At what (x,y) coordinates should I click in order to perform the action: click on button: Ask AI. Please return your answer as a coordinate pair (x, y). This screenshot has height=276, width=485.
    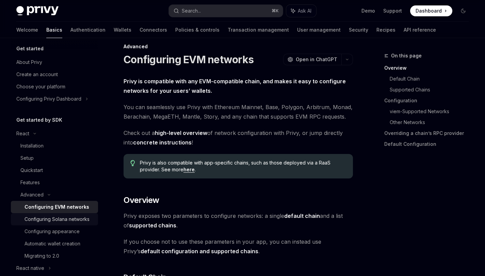
    Looking at the image, I should click on (301, 11).